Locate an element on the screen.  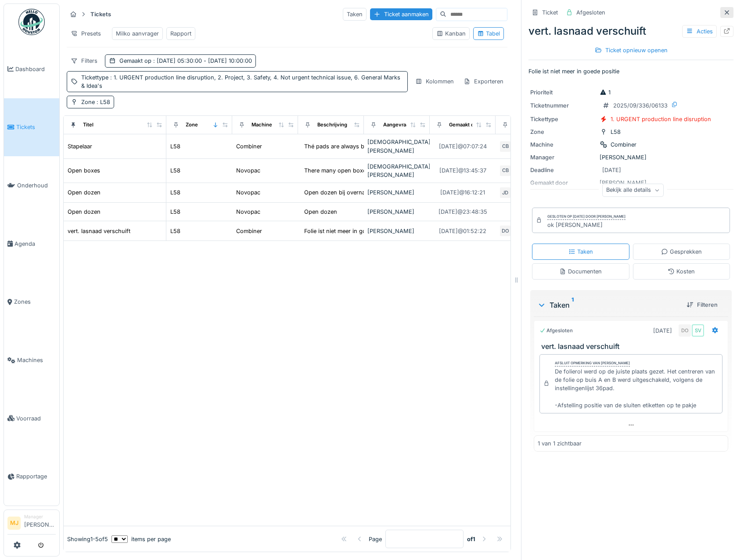
p: Folie ist niet meer in goede positie is located at coordinates (631, 71).